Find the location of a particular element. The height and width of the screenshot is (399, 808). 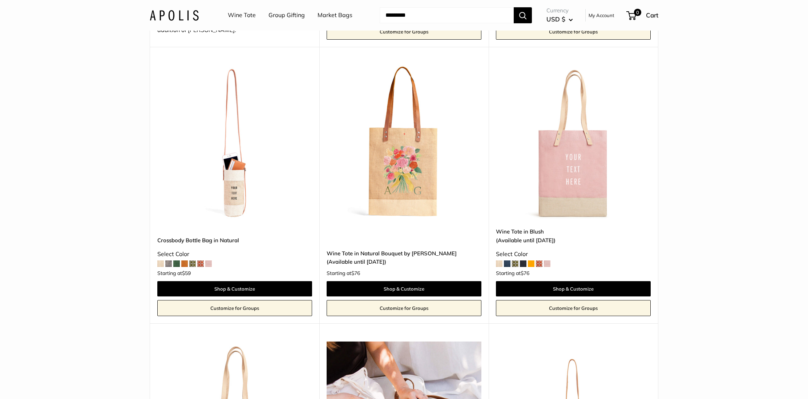

a: My Account is located at coordinates (601, 15).